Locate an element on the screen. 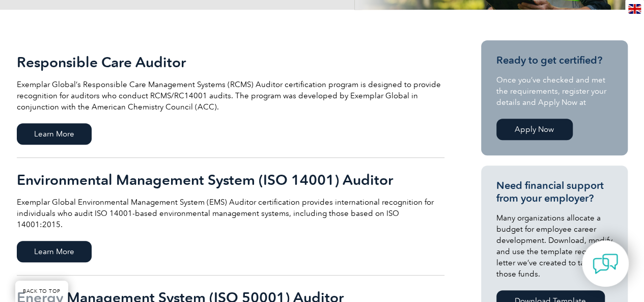 The image size is (644, 302). a: BACK TO TOP is located at coordinates (41, 291).